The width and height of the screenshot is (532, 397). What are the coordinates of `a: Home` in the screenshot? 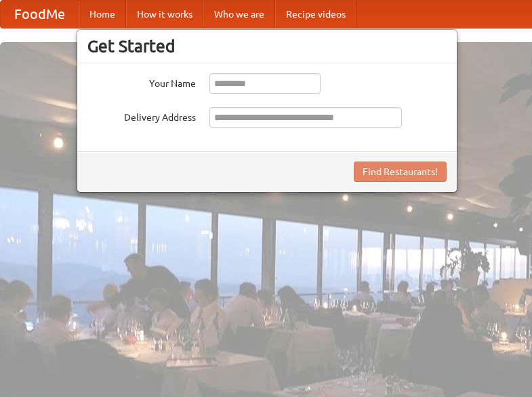 It's located at (102, 14).